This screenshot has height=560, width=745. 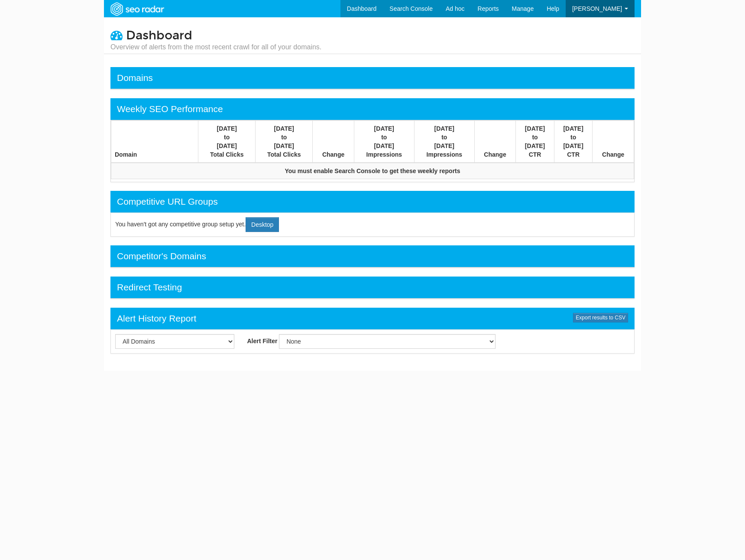 What do you see at coordinates (372, 171) in the screenshot?
I see `strong: You must enable Search Console to get these weekly reports` at bounding box center [372, 171].